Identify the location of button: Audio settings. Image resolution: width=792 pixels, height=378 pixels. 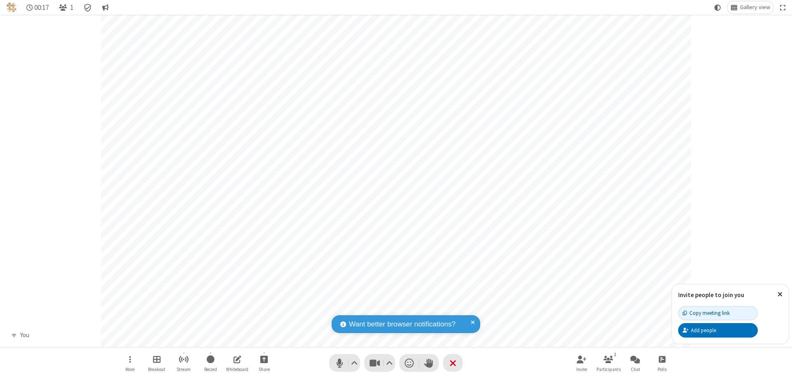
(354, 363).